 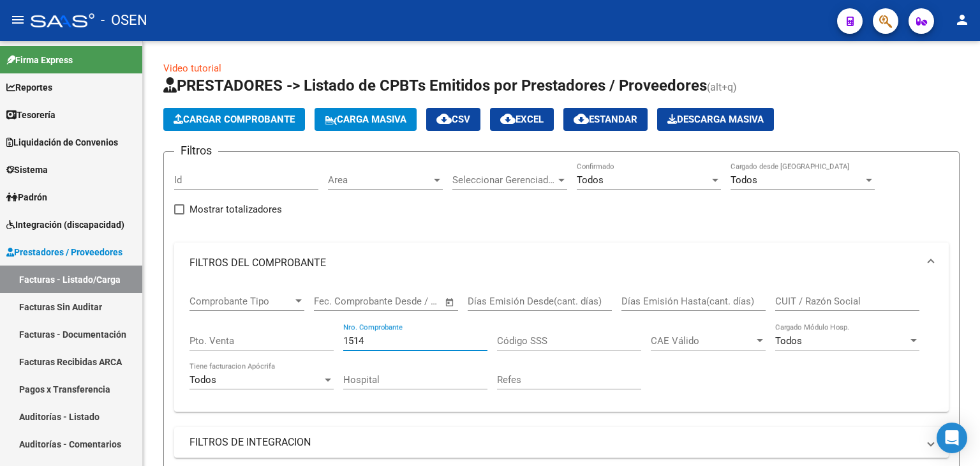 What do you see at coordinates (241, 301) in the screenshot?
I see `span: Comprobante Tipo` at bounding box center [241, 301].